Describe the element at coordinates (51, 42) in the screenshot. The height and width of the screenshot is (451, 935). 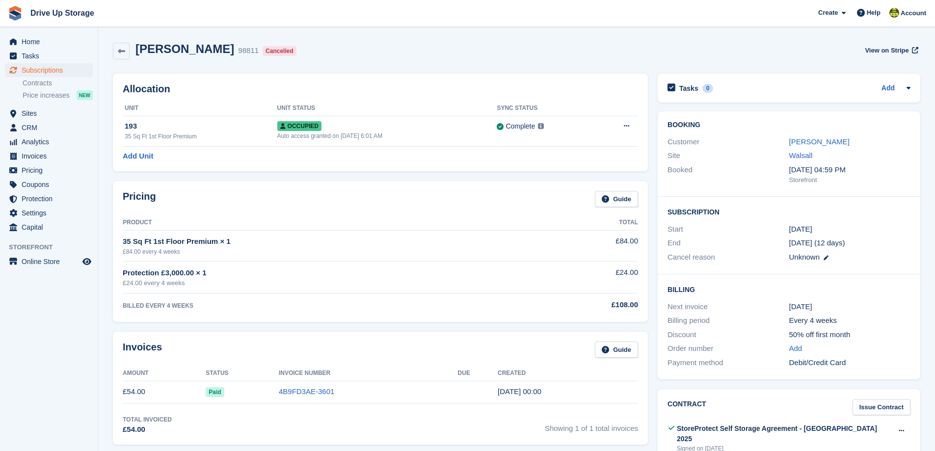
I see `span: Home` at that location.